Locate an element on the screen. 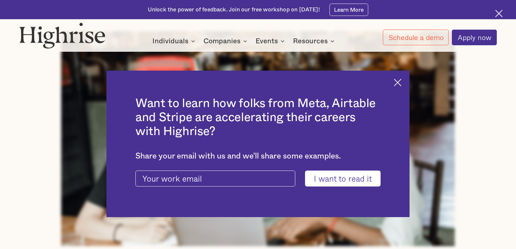 The width and height of the screenshot is (516, 249). img: Highrise logo is located at coordinates (62, 35).